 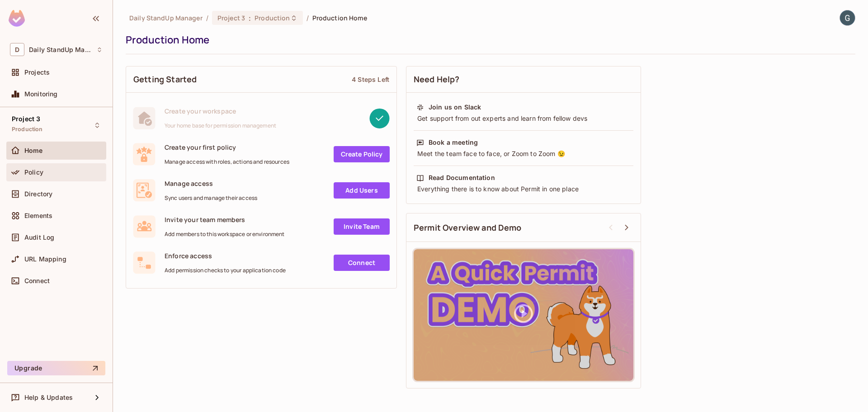 I want to click on span: Monitoring, so click(x=41, y=94).